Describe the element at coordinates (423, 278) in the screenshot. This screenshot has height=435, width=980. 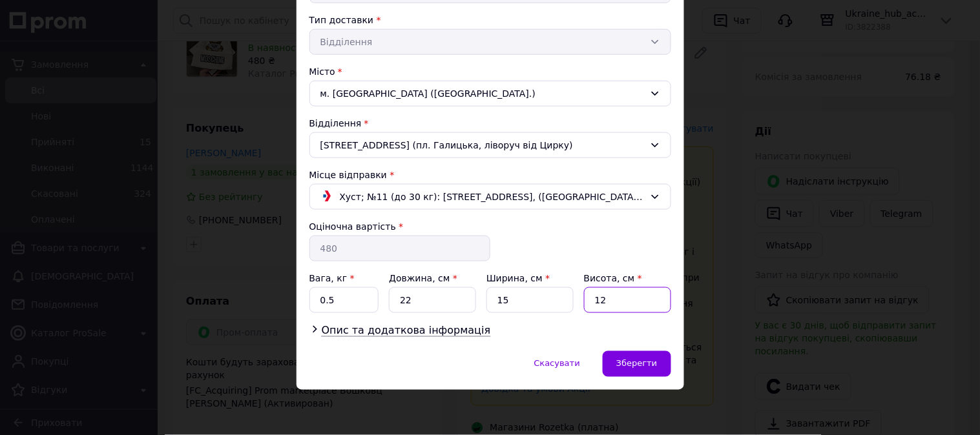
I see `label: Довжина, см` at that location.